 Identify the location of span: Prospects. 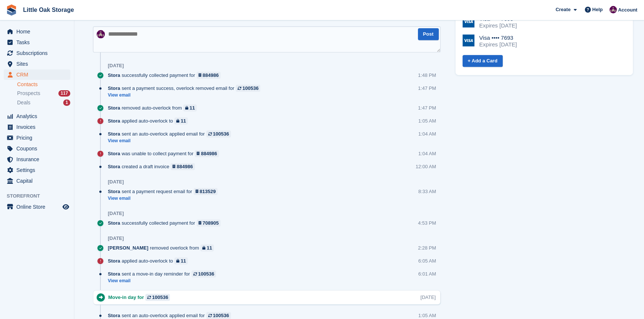
(29, 93).